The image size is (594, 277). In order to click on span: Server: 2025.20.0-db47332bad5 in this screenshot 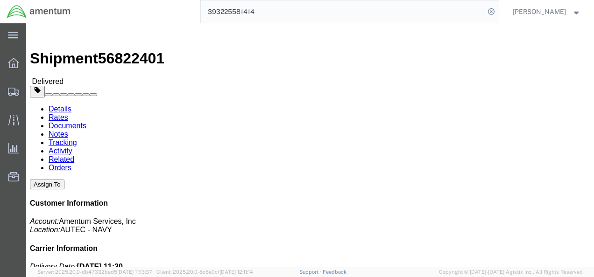, I will do `click(95, 272)`.